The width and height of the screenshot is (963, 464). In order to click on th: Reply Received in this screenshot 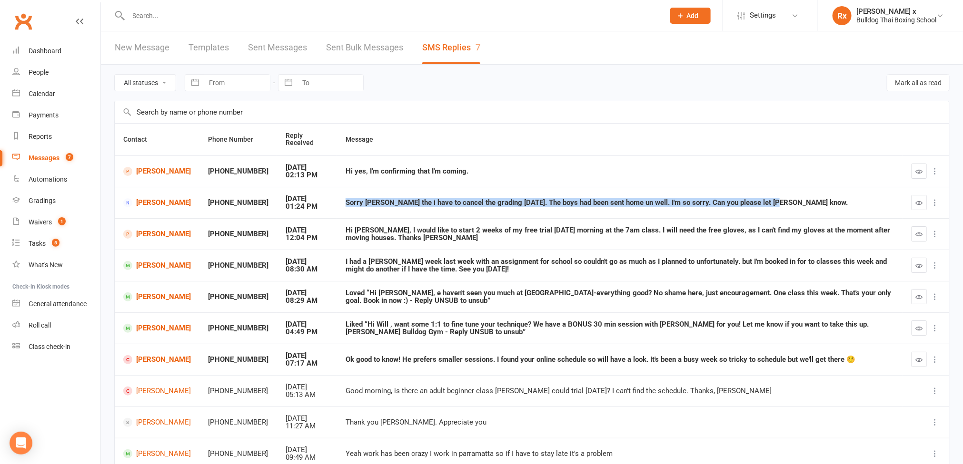, I will do `click(307, 139)`.